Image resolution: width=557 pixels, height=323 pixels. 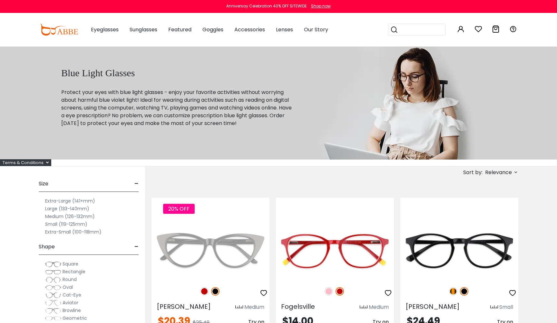 I want to click on span: Shape, so click(x=47, y=246).